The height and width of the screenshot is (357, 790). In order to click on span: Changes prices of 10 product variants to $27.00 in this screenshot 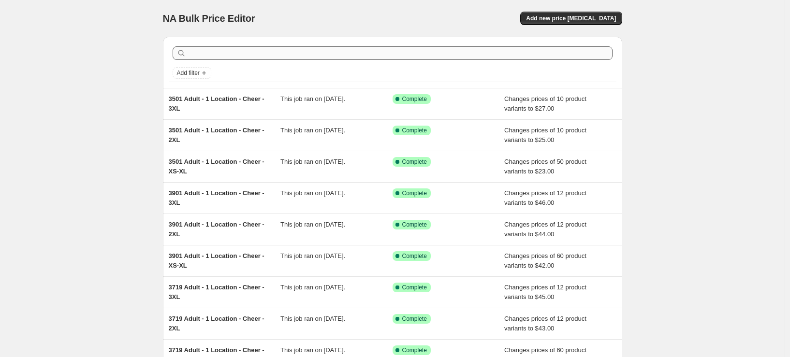, I will do `click(545, 103)`.